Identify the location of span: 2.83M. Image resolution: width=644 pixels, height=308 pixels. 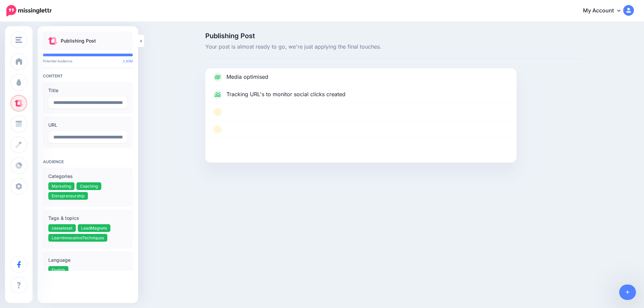
(128, 61).